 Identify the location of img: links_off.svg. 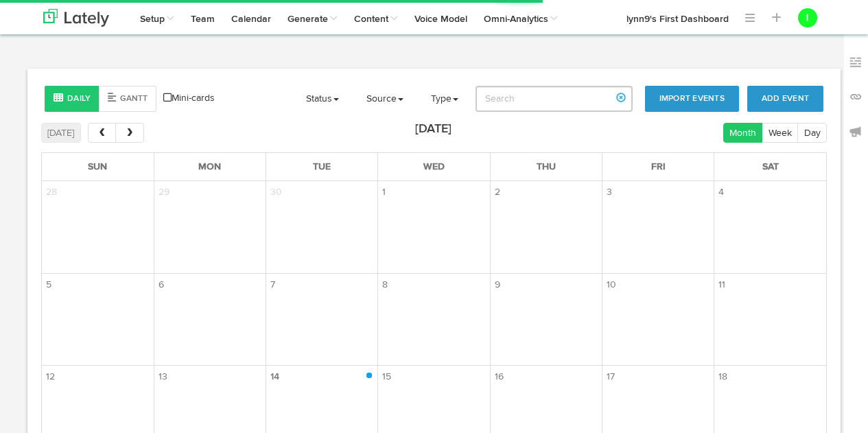
(855, 97).